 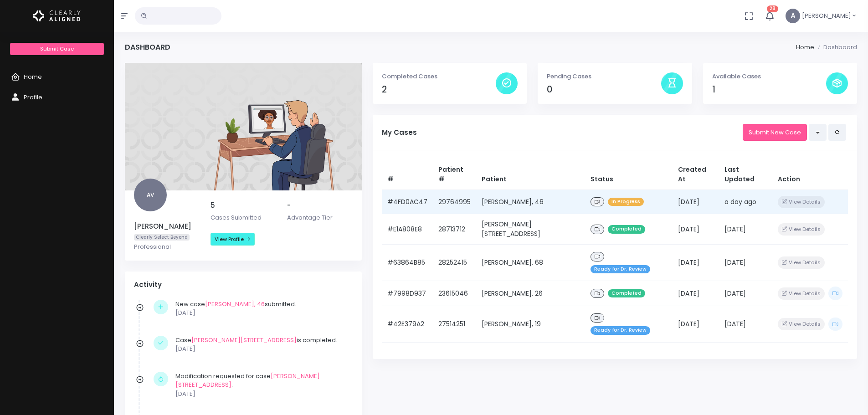 I want to click on td: 28252415, so click(x=455, y=262).